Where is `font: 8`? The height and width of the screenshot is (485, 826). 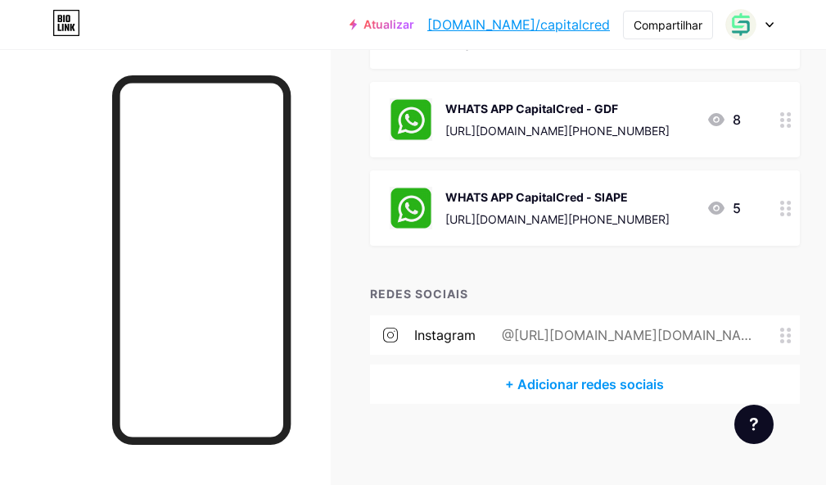
font: 8 is located at coordinates (737, 120).